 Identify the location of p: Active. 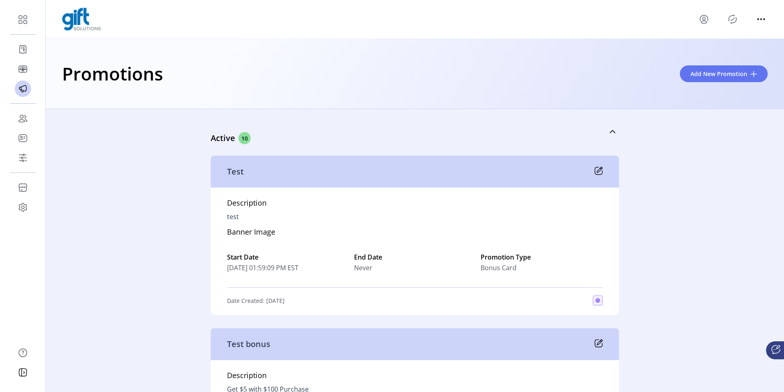
(225, 138).